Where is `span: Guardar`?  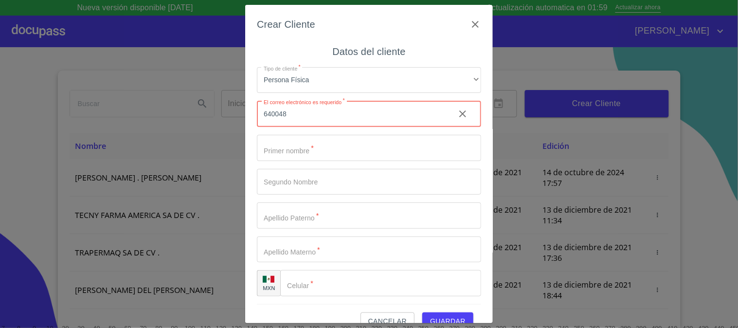
span: Guardar is located at coordinates (448, 321).